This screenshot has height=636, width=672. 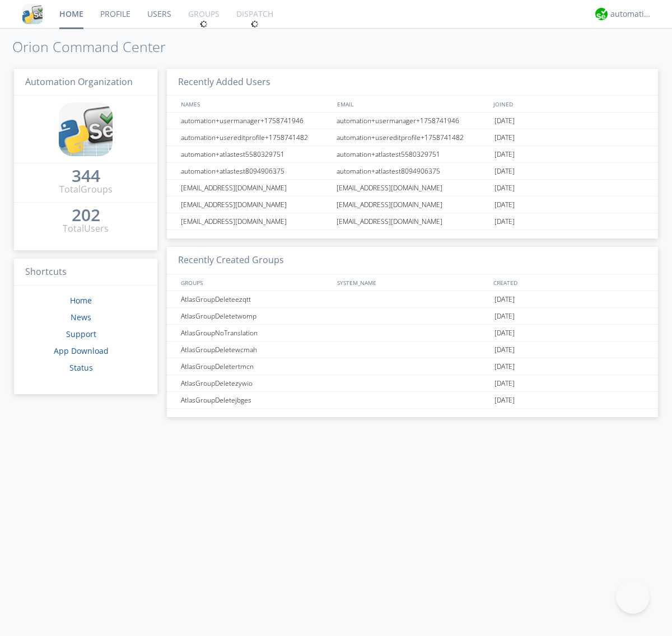 What do you see at coordinates (256, 400) in the screenshot?
I see `div: AtlasGroupDeletejbges` at bounding box center [256, 400].